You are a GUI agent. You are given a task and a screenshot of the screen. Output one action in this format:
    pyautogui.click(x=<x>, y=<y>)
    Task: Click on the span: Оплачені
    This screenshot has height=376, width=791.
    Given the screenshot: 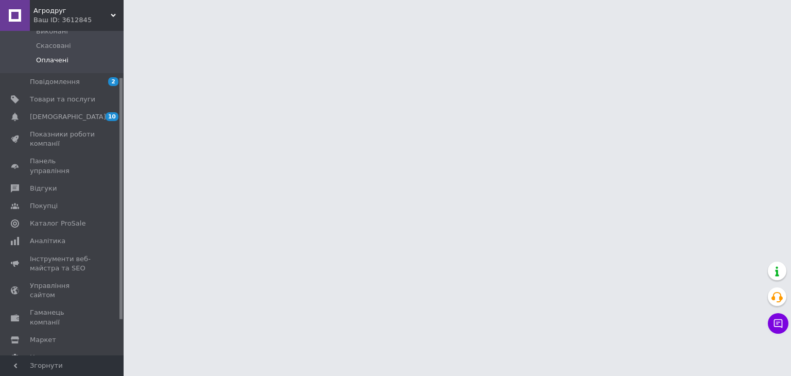 What is the action you would take?
    pyautogui.click(x=52, y=60)
    